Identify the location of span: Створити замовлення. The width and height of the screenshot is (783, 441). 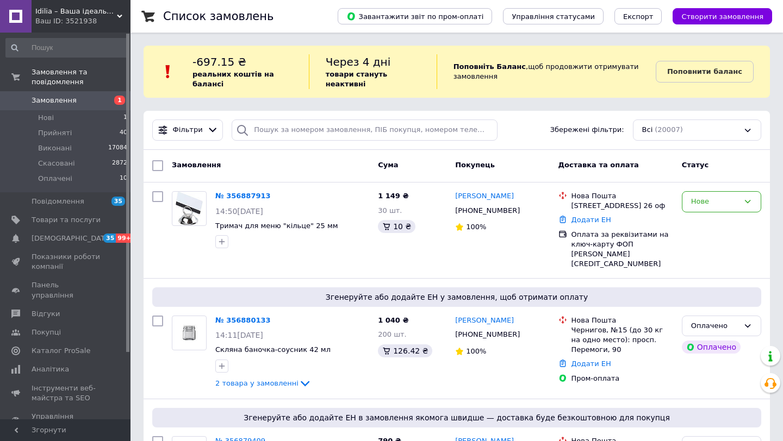
(722, 16).